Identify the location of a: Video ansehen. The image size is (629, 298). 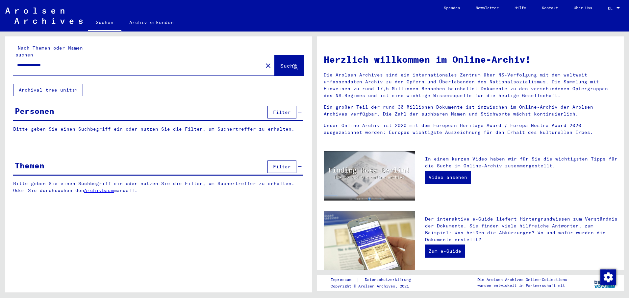
(447, 178).